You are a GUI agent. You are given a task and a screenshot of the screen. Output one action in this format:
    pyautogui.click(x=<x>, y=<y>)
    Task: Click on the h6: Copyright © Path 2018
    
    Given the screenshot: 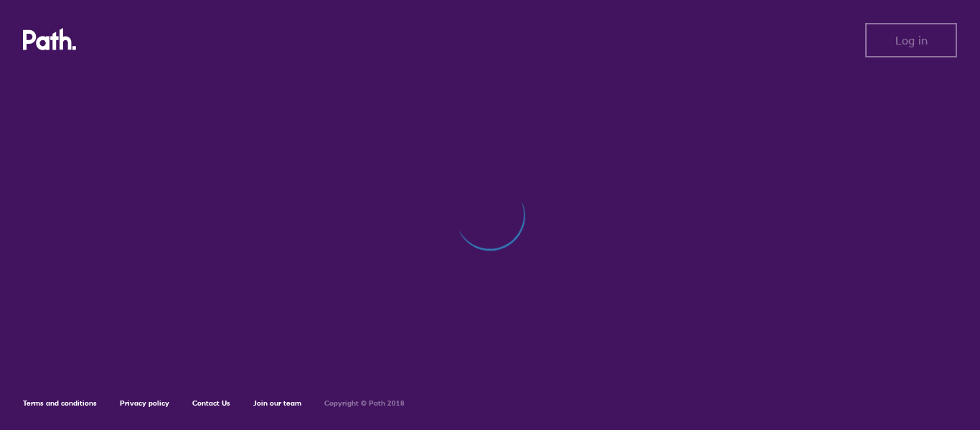 What is the action you would take?
    pyautogui.click(x=364, y=403)
    